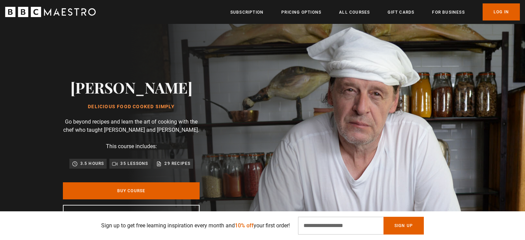 This screenshot has height=240, width=525. What do you see at coordinates (177, 164) in the screenshot?
I see `p: 29 recipes` at bounding box center [177, 164].